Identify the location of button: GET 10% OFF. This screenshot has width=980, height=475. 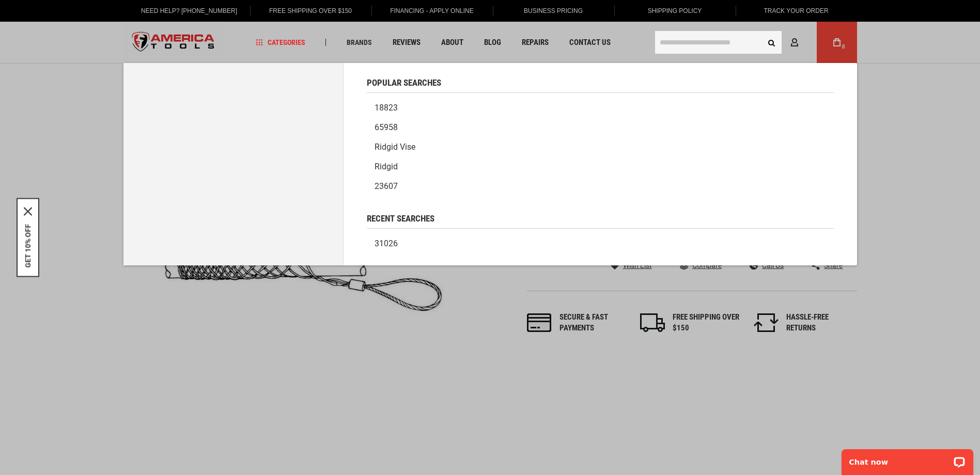
(27, 246).